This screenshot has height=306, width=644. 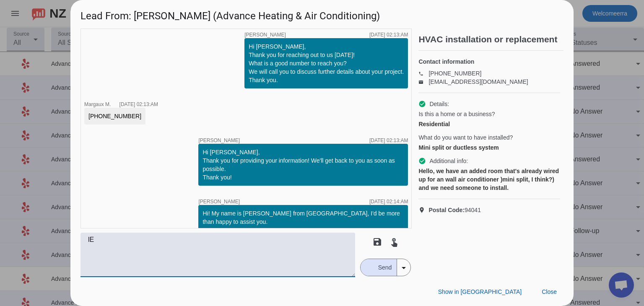 I want to click on span: Margaux M., so click(x=97, y=104).